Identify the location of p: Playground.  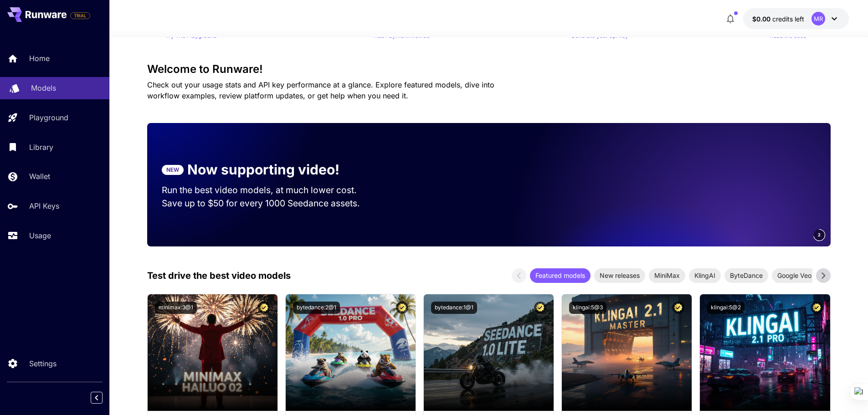
(49, 118).